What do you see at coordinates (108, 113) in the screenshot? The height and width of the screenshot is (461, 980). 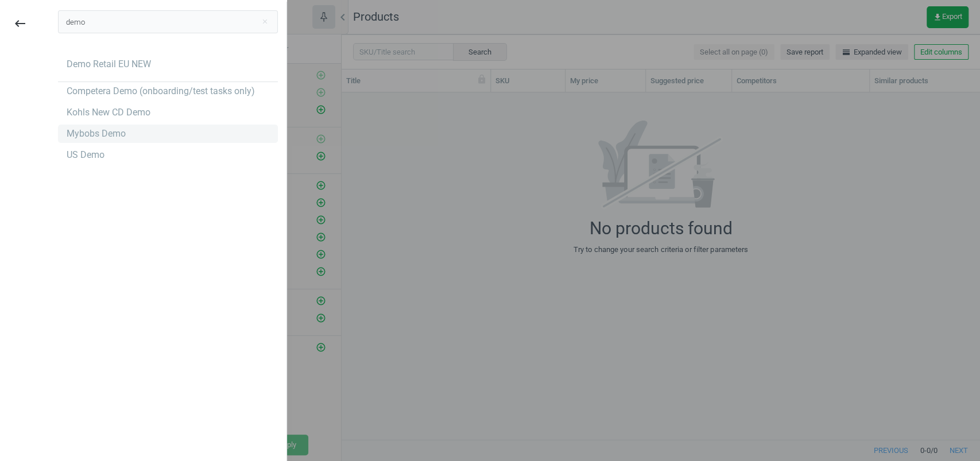 I see `div: Kohls New CD Demo` at bounding box center [108, 113].